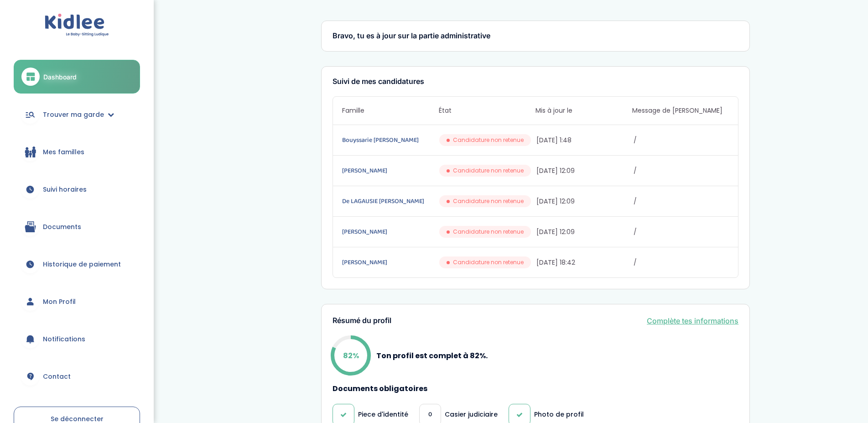 Image resolution: width=868 pixels, height=423 pixels. Describe the element at coordinates (391, 111) in the screenshot. I see `span: Famille` at that location.